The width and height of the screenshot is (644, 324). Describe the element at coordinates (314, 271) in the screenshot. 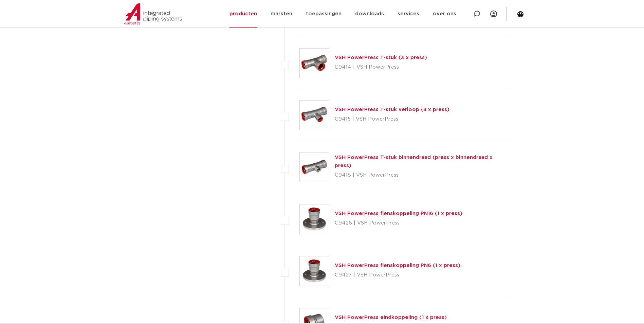

I see `img: Thumbnail for VSH PowerPress flenskoppeling PN6 (1 x press)` at that location.